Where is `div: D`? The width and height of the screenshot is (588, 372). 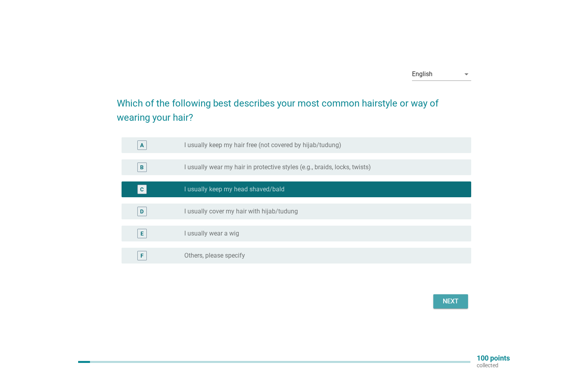
div: D is located at coordinates (142, 211).